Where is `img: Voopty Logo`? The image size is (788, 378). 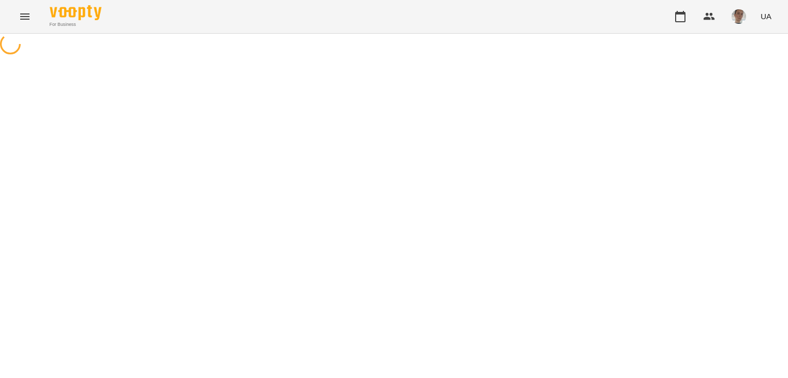
img: Voopty Logo is located at coordinates (76, 12).